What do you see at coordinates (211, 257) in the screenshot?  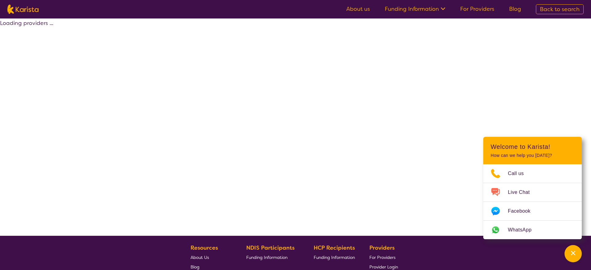 I see `a: About Us` at bounding box center [211, 257].